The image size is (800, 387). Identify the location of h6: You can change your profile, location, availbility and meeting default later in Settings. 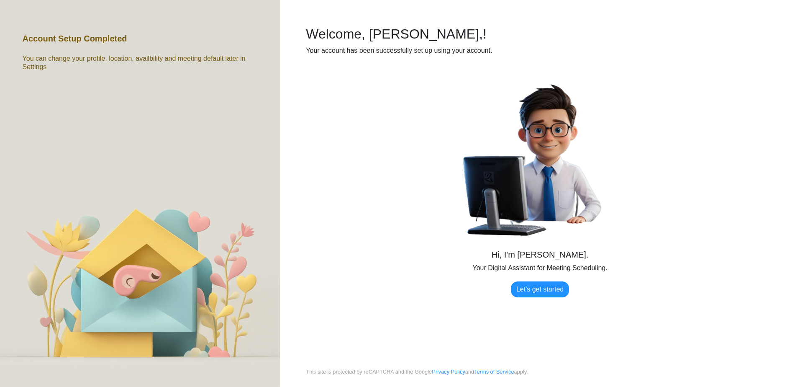
(140, 62).